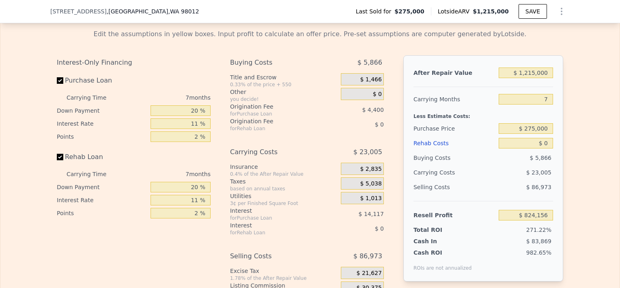 The width and height of the screenshot is (620, 288). Describe the element at coordinates (60, 157) in the screenshot. I see `input: Rehab Loan` at that location.